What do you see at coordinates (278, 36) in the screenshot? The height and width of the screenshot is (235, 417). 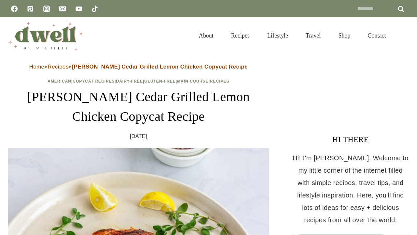 I see `a: Lifestyle` at bounding box center [278, 36].